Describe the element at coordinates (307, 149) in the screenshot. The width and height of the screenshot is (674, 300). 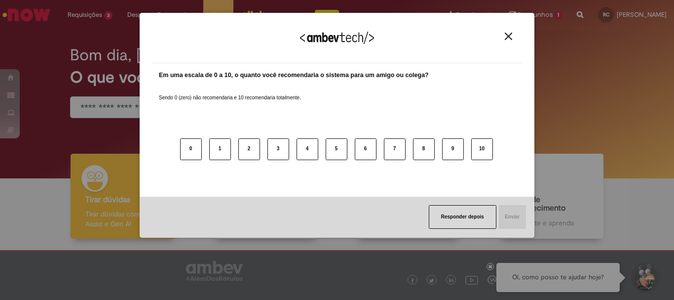
I see `button: 4` at that location.